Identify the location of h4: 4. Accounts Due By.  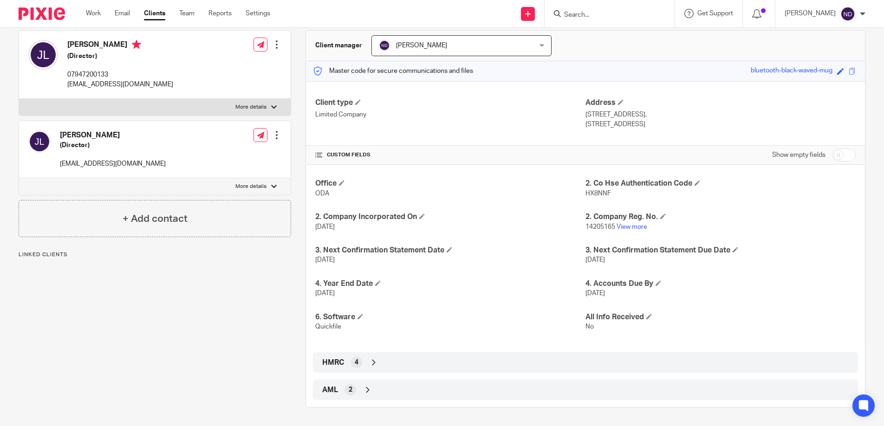
(721, 284).